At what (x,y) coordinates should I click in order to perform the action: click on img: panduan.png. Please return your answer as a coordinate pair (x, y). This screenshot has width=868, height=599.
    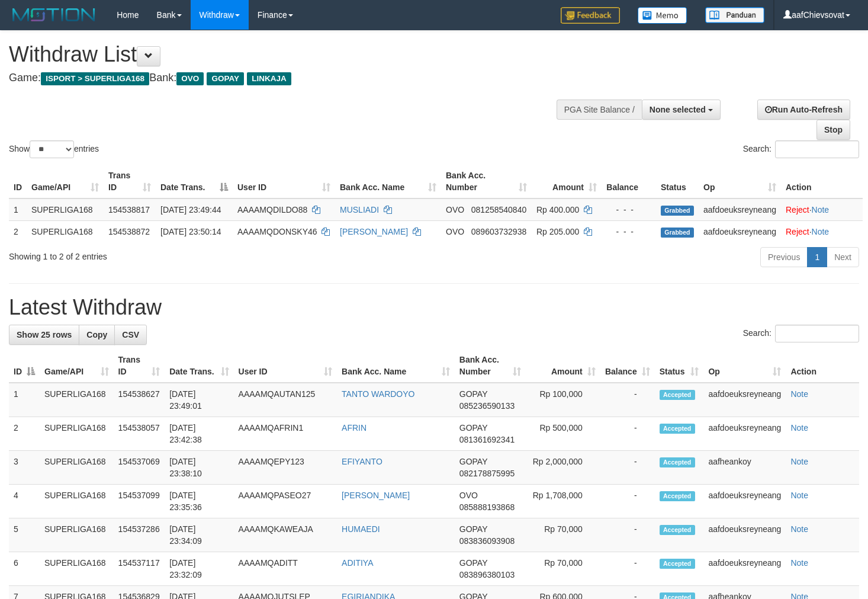
    Looking at the image, I should click on (735, 15).